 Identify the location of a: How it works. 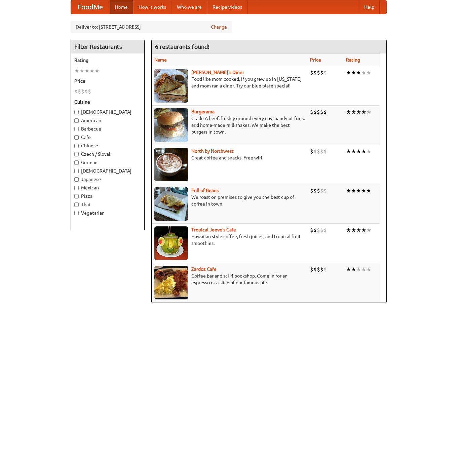
(152, 7).